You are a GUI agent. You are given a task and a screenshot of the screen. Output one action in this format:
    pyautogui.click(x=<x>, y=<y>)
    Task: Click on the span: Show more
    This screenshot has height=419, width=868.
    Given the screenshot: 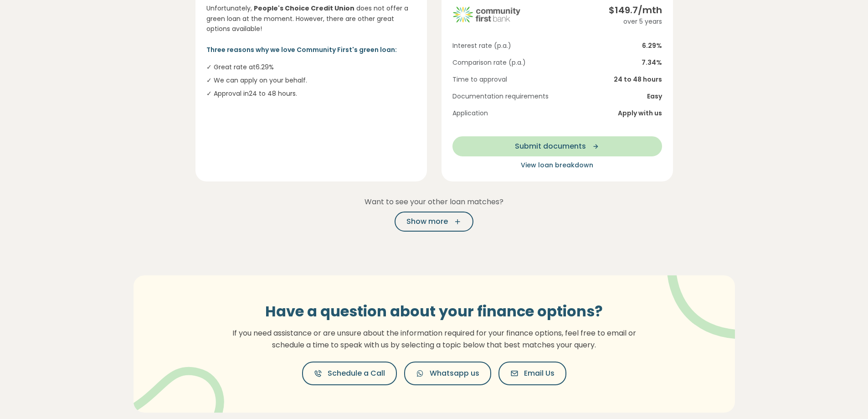 What is the action you would take?
    pyautogui.click(x=427, y=221)
    